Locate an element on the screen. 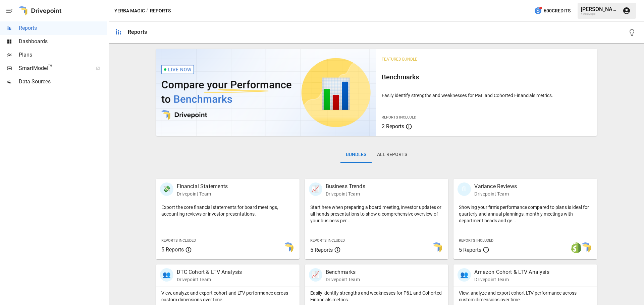  p: View, analyze and export cohort LTV performance across custom dimensions over time. is located at coordinates (525, 297).